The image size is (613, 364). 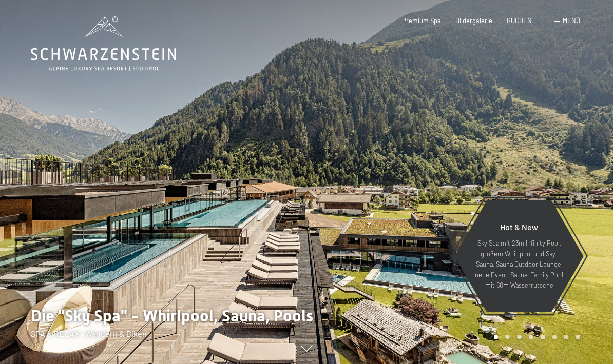 What do you see at coordinates (519, 20) in the screenshot?
I see `span: BUCHEN` at bounding box center [519, 20].